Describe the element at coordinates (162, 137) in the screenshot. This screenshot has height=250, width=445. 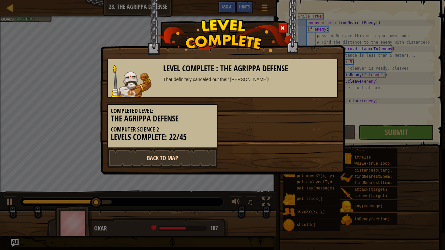
I see `h3: Levels Complete: 22/45` at that location.